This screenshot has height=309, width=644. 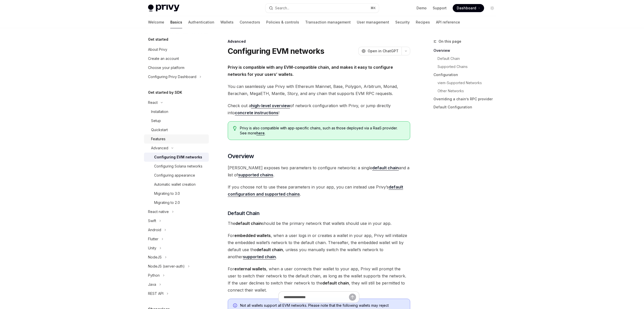 What do you see at coordinates (467, 107) in the screenshot?
I see `a: Default Configuration` at bounding box center [467, 107].